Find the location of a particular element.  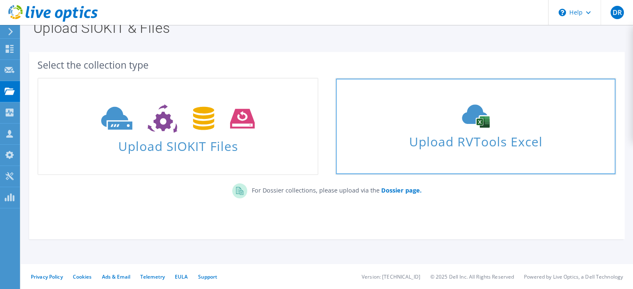

li: © 2025 Dell Inc. All Rights Reserved is located at coordinates (472, 277).